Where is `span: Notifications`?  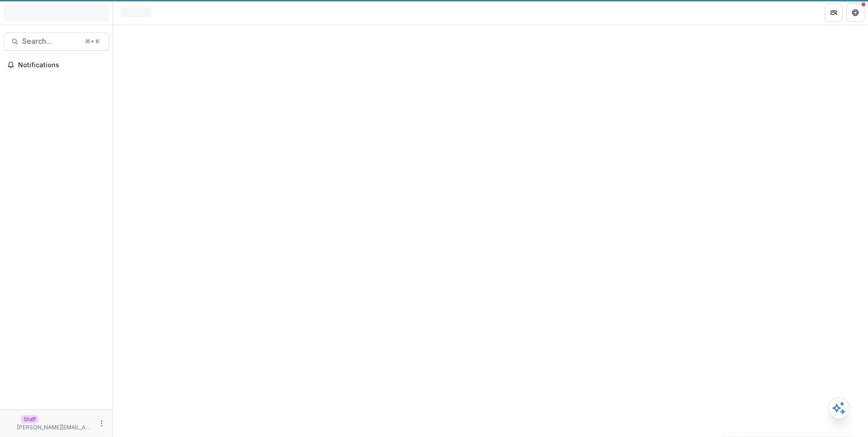 span: Notifications is located at coordinates (61, 65).